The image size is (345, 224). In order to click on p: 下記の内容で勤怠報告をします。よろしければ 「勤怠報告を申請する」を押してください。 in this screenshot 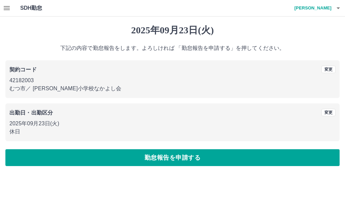, I will do `click(173, 48)`.